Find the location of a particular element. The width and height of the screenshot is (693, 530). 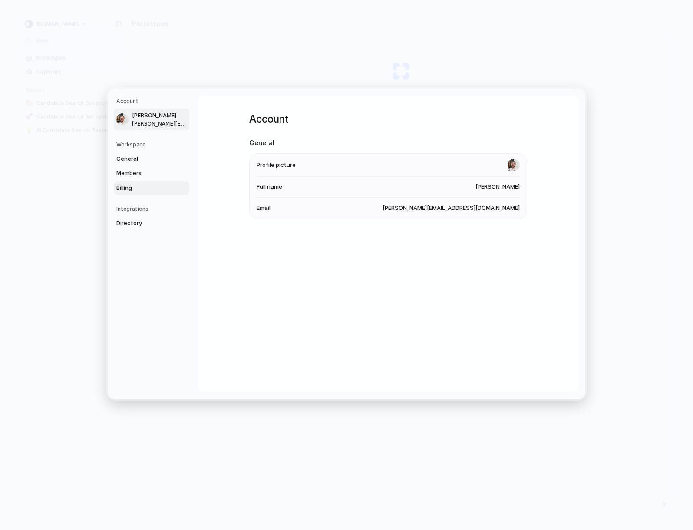

h1: Account is located at coordinates (388, 119).